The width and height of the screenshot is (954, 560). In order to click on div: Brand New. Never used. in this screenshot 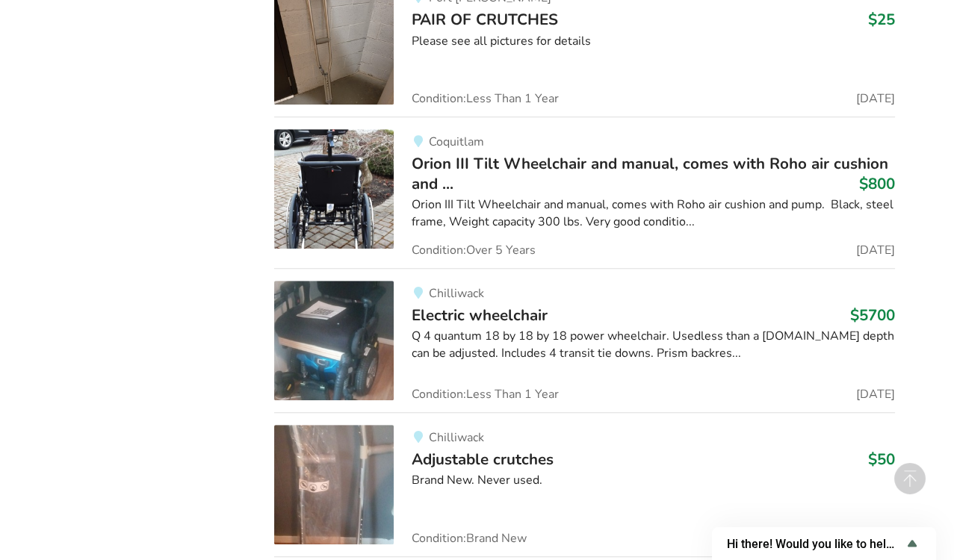, I will do `click(653, 480)`.